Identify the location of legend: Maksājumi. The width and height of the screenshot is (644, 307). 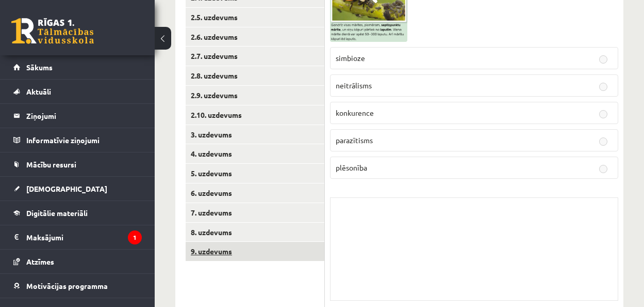
(84, 237).